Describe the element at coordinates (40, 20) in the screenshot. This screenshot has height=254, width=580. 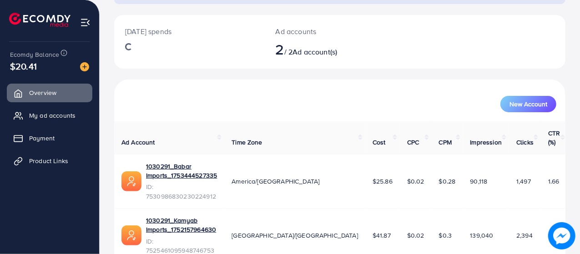
I see `img: logo` at that location.